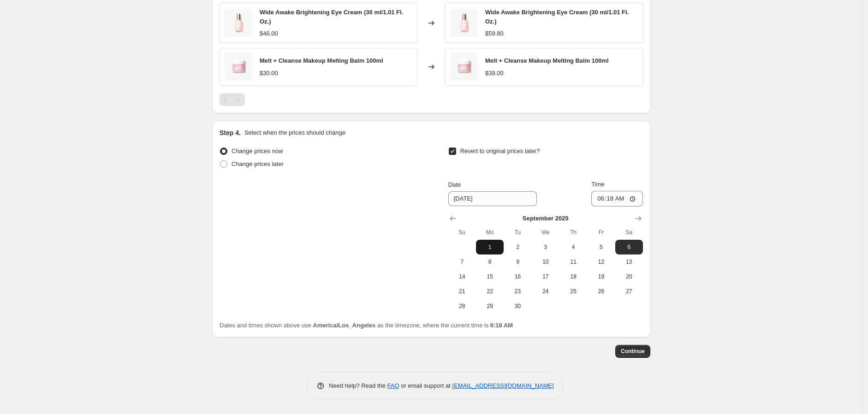 This screenshot has width=868, height=414. What do you see at coordinates (500, 151) in the screenshot?
I see `span: Revert to original prices later?` at bounding box center [500, 151].